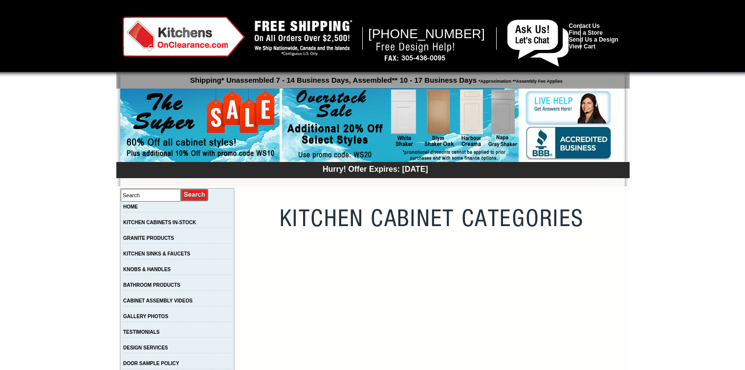  Describe the element at coordinates (156, 253) in the screenshot. I see `a: KITCHEN SINKS & FAUCETS` at that location.